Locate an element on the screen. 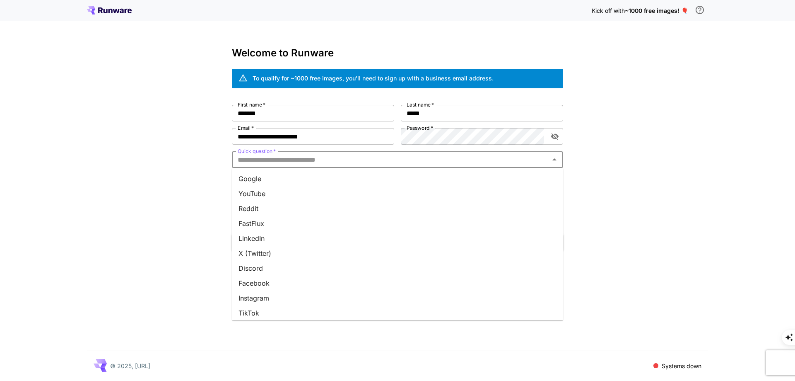 This screenshot has width=795, height=381. label: Email is located at coordinates (246, 128).